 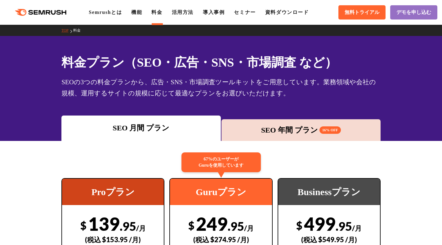 I want to click on a: セミナー, so click(x=245, y=12).